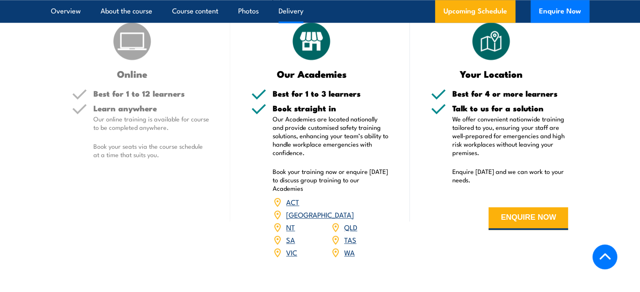  I want to click on a: SA, so click(290, 240).